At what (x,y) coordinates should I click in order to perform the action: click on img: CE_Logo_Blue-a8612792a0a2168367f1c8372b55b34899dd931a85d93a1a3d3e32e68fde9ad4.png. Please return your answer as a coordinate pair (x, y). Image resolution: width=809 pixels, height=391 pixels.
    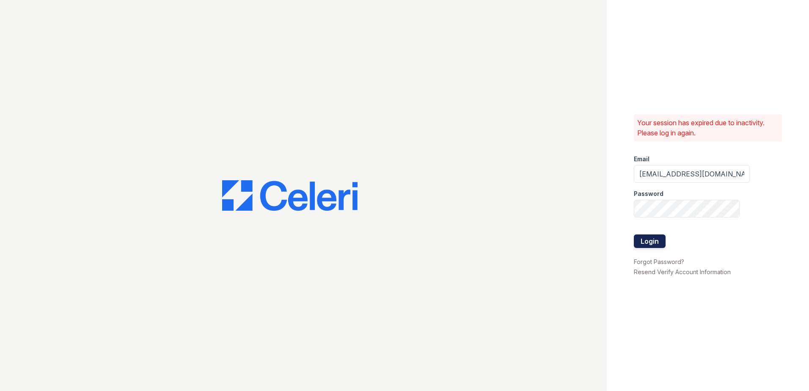
    Looking at the image, I should click on (290, 196).